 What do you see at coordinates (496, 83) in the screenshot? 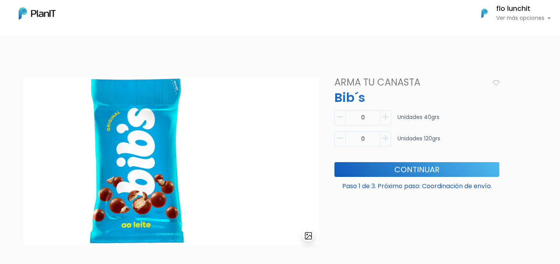
I see `img: heart_icon` at bounding box center [496, 83].